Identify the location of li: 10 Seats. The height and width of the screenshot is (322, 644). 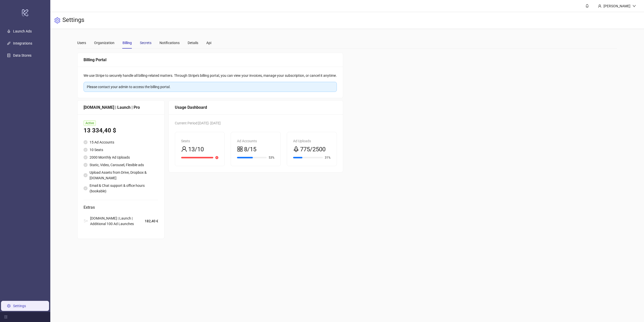
(121, 150).